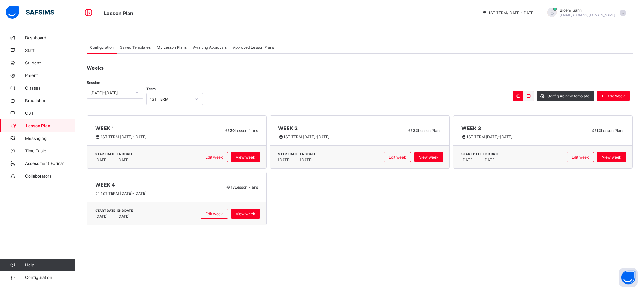 The image size is (644, 290). I want to click on span: WEEK 2, so click(339, 128).